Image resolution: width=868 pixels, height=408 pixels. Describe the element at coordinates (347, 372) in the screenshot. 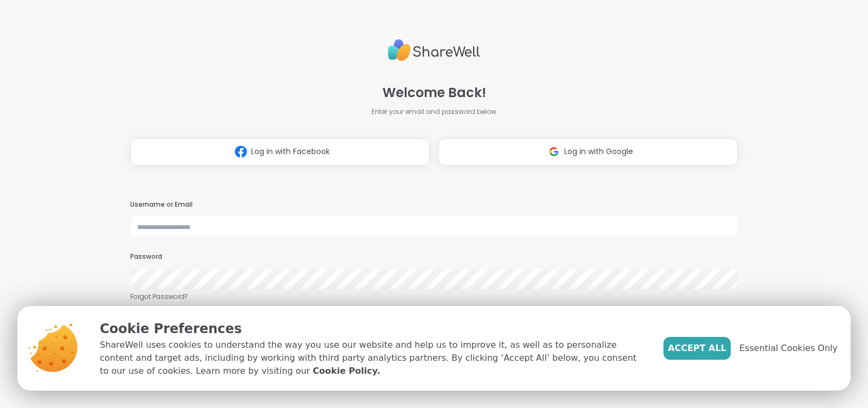

I see `a: Cookie Policy.` at that location.